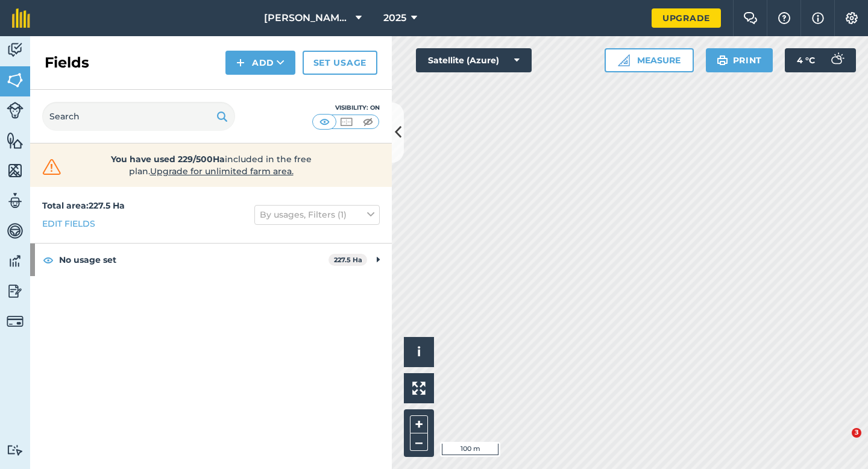 Image resolution: width=868 pixels, height=469 pixels. What do you see at coordinates (649, 60) in the screenshot?
I see `button: Measure` at bounding box center [649, 60].